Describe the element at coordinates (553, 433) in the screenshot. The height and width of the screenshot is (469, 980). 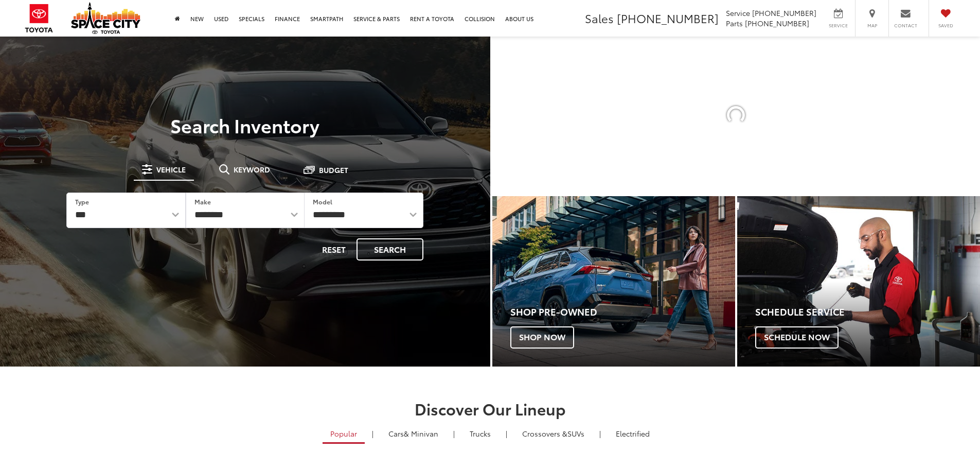
I see `a: SUVs` at that location.